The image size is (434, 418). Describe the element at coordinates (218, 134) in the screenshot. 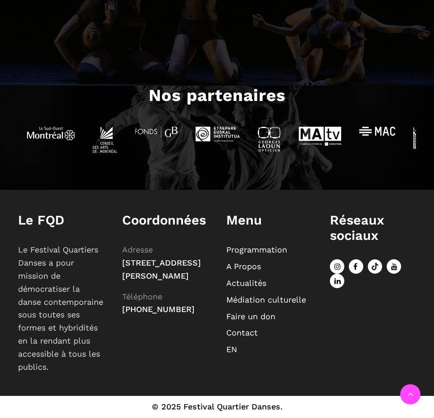

I see `img: Etxepare` at that location.